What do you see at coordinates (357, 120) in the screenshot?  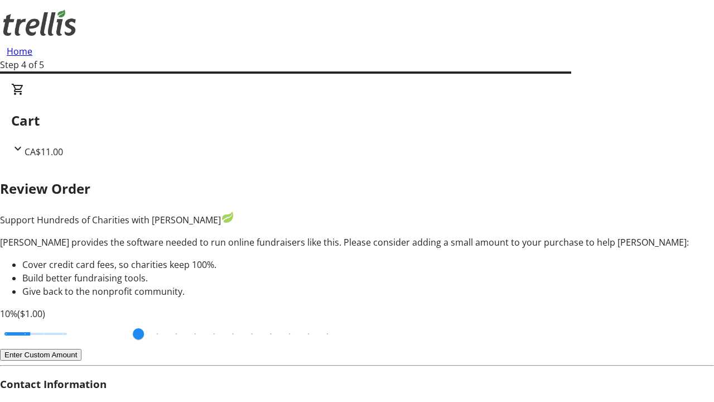 I see `h2: Cart` at bounding box center [357, 120].